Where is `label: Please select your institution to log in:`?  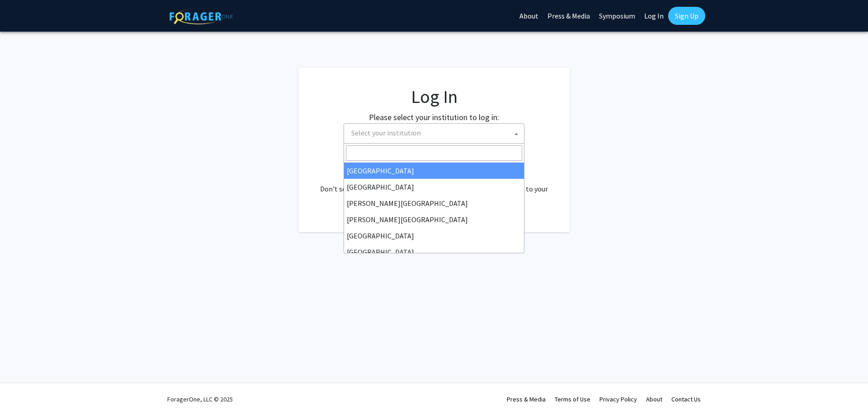 label: Please select your institution to log in: is located at coordinates (434, 117).